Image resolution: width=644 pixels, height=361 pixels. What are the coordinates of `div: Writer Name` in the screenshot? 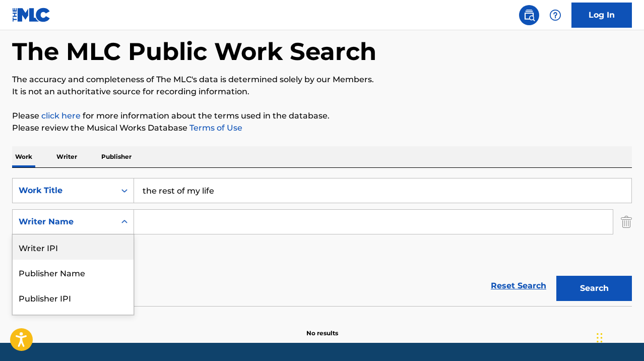 It's located at (64, 222).